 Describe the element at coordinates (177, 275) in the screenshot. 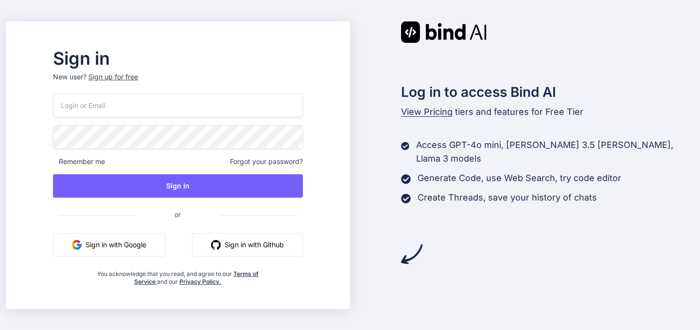

I see `div: You acknowledge that you read, and agree to our and our` at that location.